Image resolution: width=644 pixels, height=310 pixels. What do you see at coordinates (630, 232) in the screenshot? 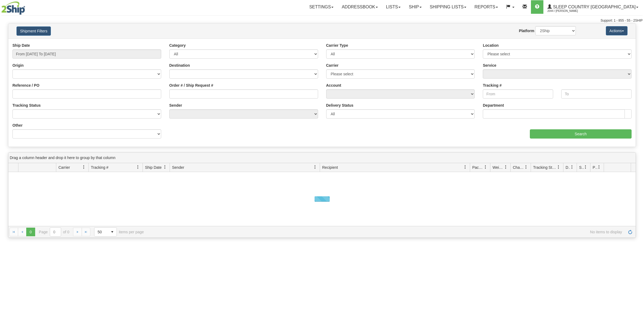
I see `a: Refresh` at bounding box center [630, 232].